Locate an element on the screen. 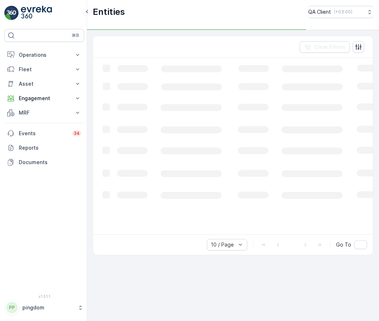  button: MRF is located at coordinates (44, 113).